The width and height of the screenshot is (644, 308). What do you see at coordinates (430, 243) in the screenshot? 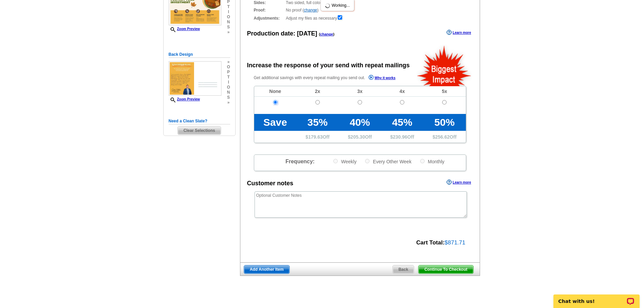
I see `strong: Cart Total:` at bounding box center [430, 243].